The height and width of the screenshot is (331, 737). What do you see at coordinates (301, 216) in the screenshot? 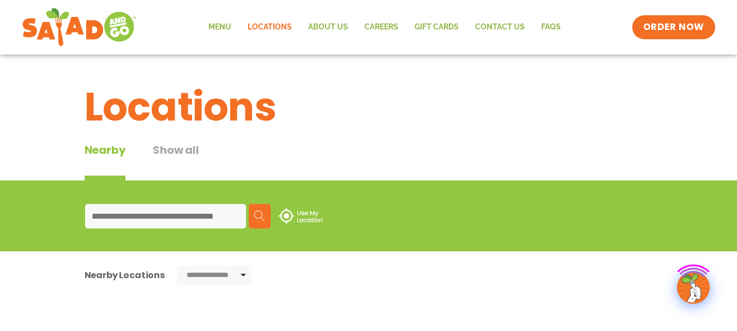
I see `img: use-location.svg` at bounding box center [301, 216].